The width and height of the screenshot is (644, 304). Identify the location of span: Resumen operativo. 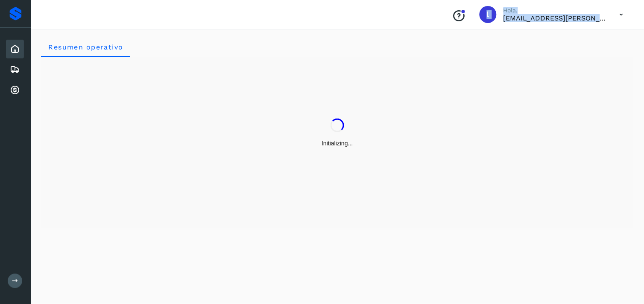
(86, 47).